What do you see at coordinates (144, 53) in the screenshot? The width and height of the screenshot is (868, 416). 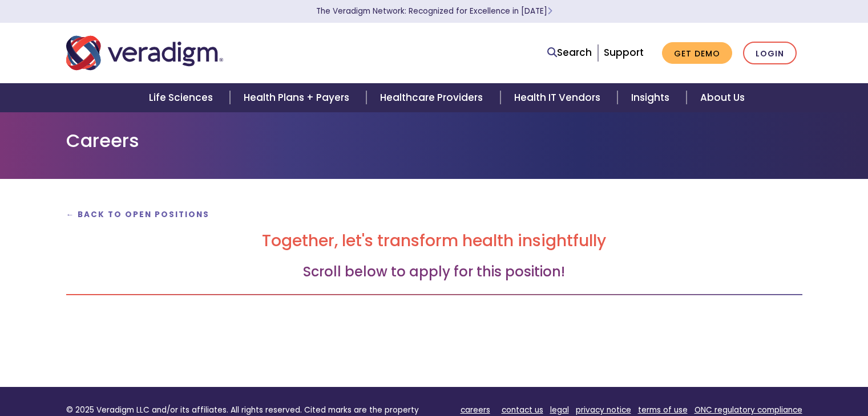 I see `img: Veradigm logo` at bounding box center [144, 53].